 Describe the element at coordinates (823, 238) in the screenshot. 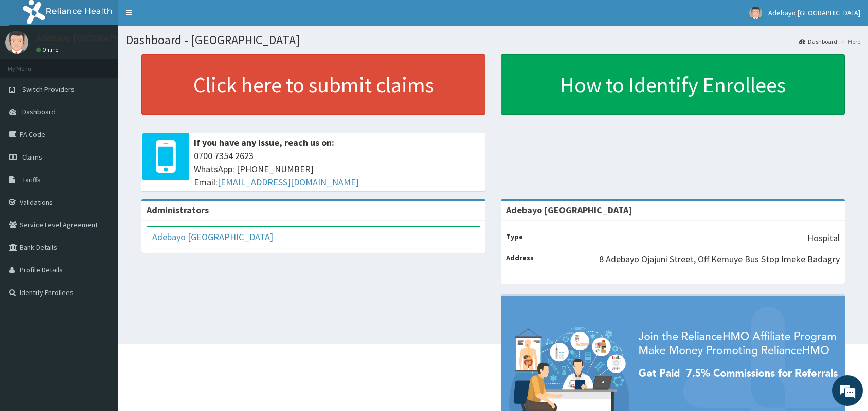

I see `p: Hospital` at that location.